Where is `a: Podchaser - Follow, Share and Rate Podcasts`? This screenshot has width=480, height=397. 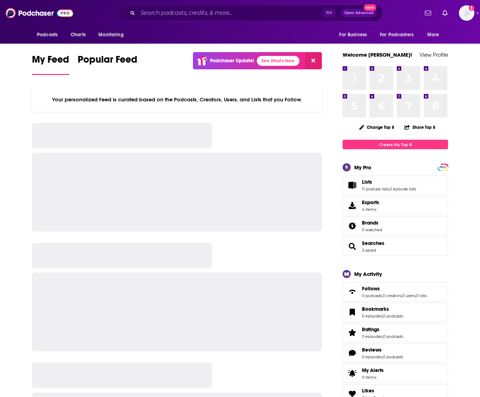
a: Podchaser - Follow, Share and Rate Podcasts is located at coordinates (39, 13).